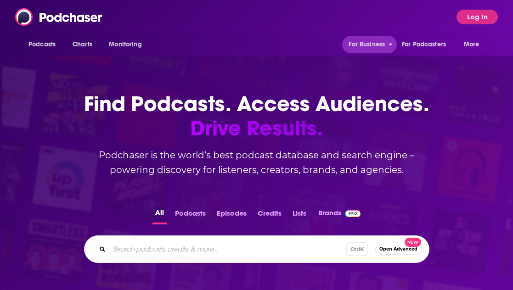 This screenshot has height=290, width=513. What do you see at coordinates (424, 45) in the screenshot?
I see `span: For Podcasters` at bounding box center [424, 45].